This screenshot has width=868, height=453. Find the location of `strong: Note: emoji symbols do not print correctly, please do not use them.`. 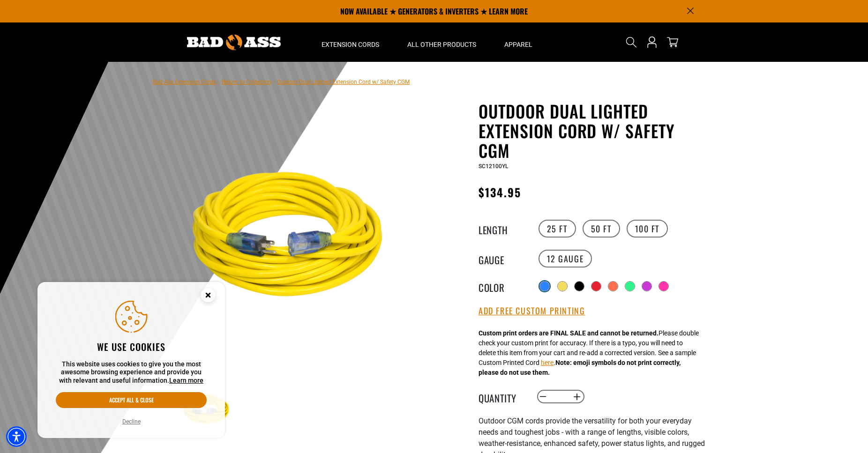

strong: Note: emoji symbols do not print correctly, please do not use them. is located at coordinates (579, 367).